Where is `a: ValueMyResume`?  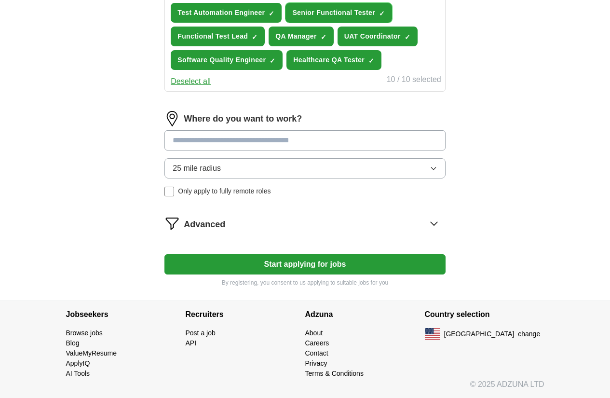
a: ValueMyResume is located at coordinates (92, 353).